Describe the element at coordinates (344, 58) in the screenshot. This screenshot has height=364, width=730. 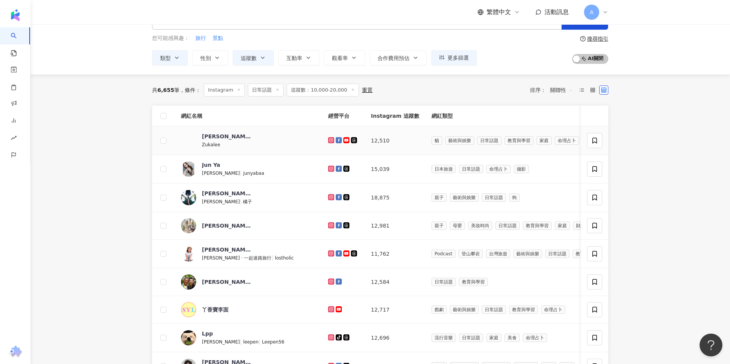
I see `button: 觀看率` at that location.